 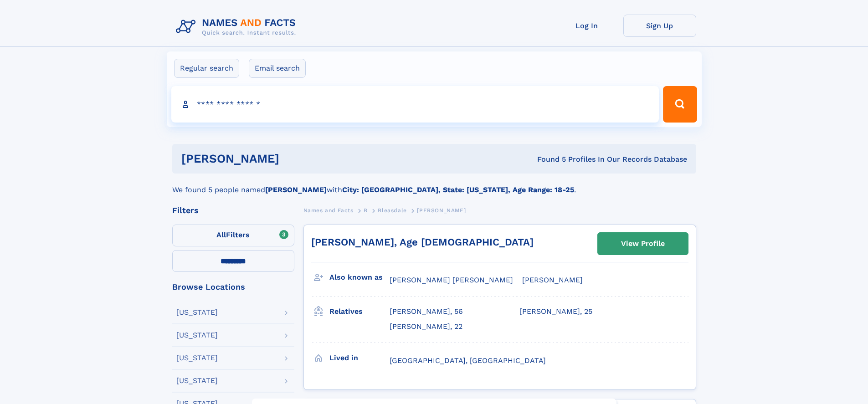 I want to click on img: Logo Names and Facts, so click(x=237, y=27).